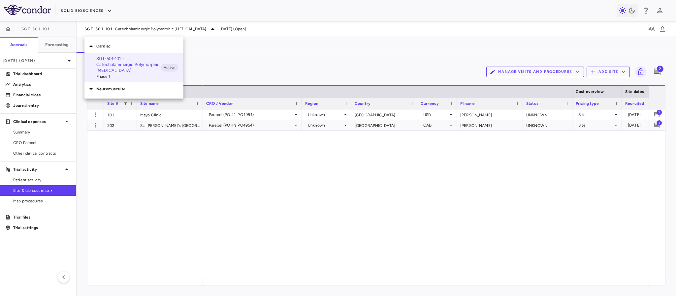  Describe the element at coordinates (140, 89) in the screenshot. I see `p: Neuromuscular` at that location.